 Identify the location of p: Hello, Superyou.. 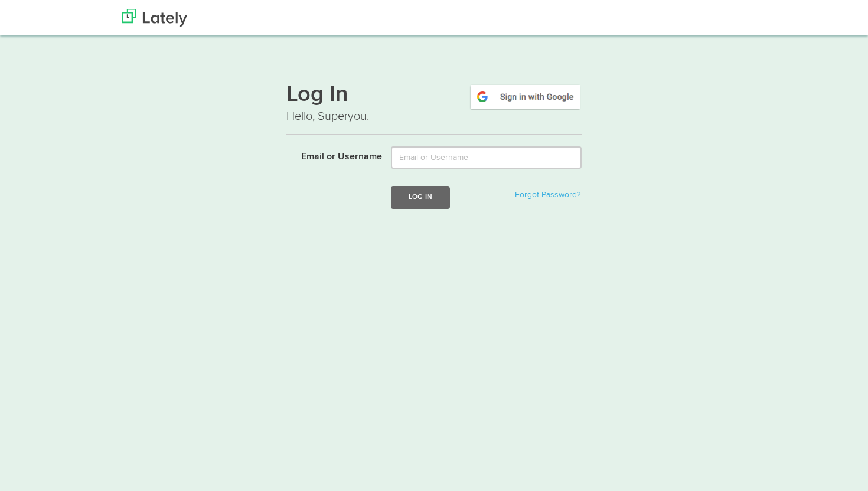
(434, 116).